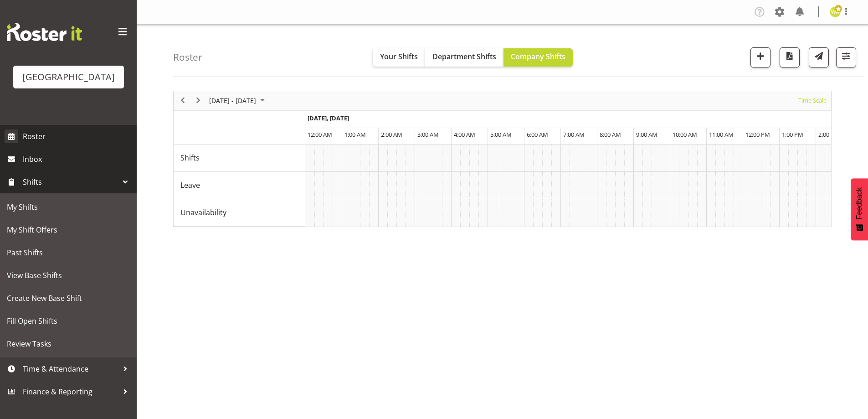 This screenshot has width=868, height=419. What do you see at coordinates (71, 392) in the screenshot?
I see `span: Finance & Reporting` at bounding box center [71, 392].